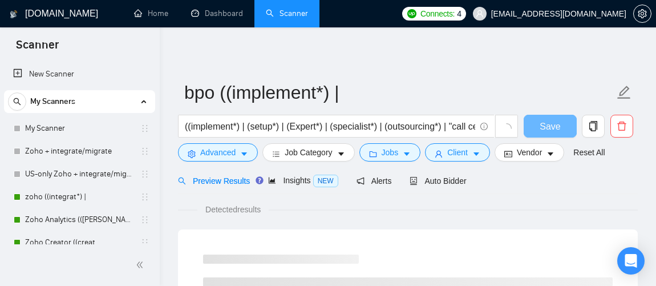 The height and width of the screenshot is (286, 656). What do you see at coordinates (412, 14) in the screenshot?
I see `img: upwork-logo.png` at bounding box center [412, 14].